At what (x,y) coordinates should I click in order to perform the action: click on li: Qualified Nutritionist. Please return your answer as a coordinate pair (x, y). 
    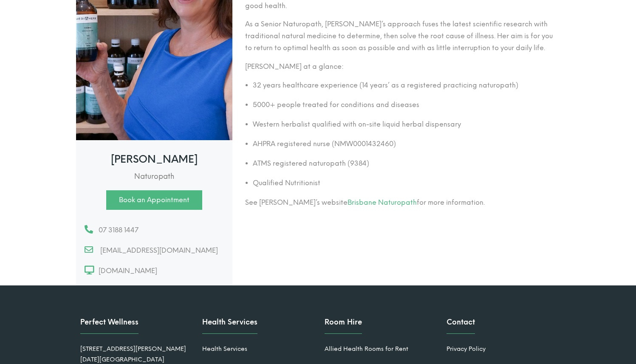
    Looking at the image, I should click on (406, 183).